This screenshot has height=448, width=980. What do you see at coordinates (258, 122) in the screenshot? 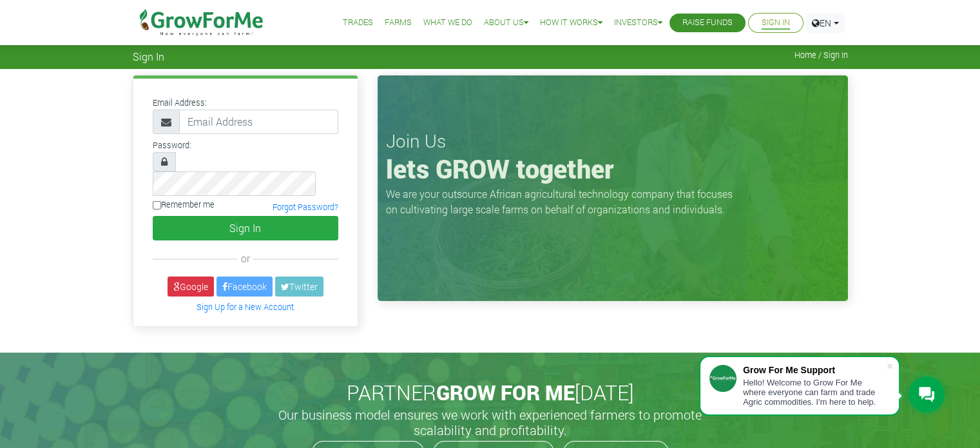
I see `input: Email Address` at bounding box center [258, 122].